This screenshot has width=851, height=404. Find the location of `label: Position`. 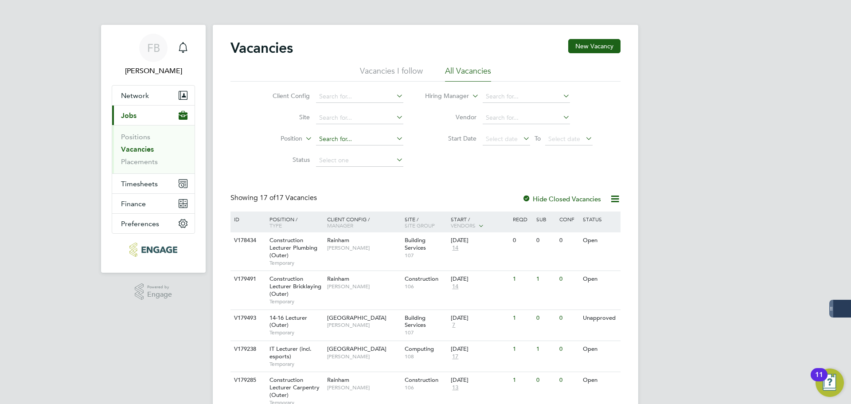

label: Position is located at coordinates (277, 139).